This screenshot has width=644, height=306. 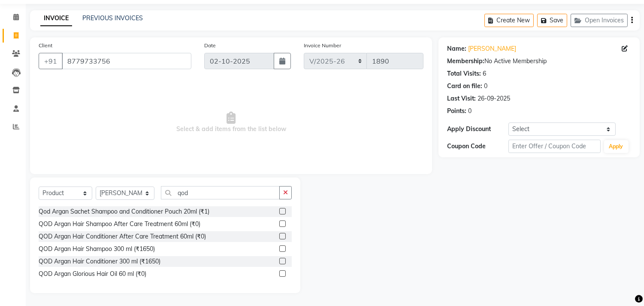 I want to click on div: Qod Argan Sachet Shampoo and Conditioner Pouch 20ml (₹1), so click(x=124, y=211).